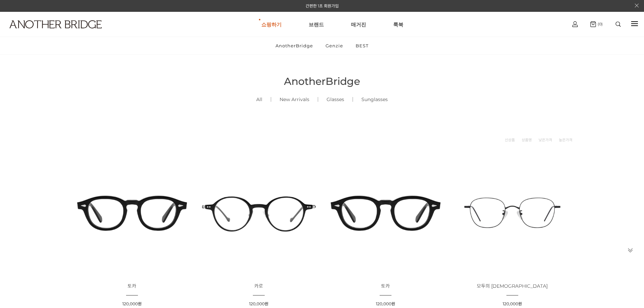  I want to click on a: Glasses, so click(335, 100).